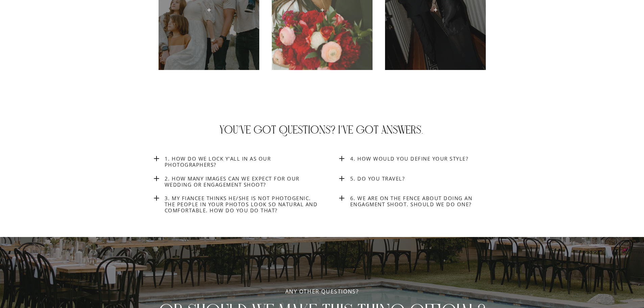 This screenshot has height=308, width=644. Describe the element at coordinates (243, 162) in the screenshot. I see `h3: 1. How do we lock y'all in as our photographers?` at that location.